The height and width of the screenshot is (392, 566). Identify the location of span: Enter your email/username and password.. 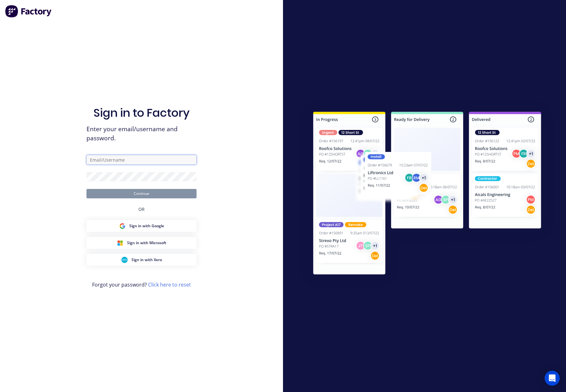
(142, 134).